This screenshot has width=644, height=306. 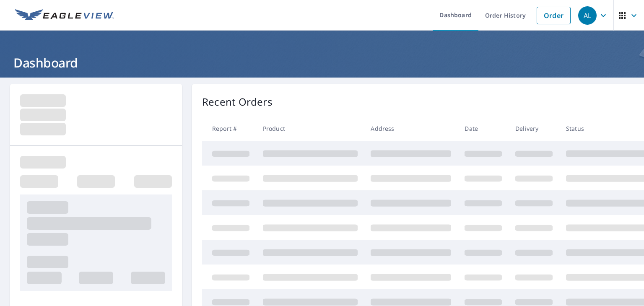 What do you see at coordinates (229, 129) in the screenshot?
I see `th: Report #` at bounding box center [229, 129].